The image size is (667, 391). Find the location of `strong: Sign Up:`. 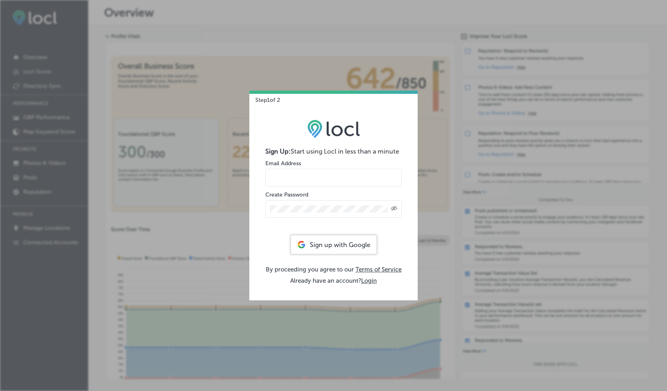

strong: Sign Up: is located at coordinates (278, 151).